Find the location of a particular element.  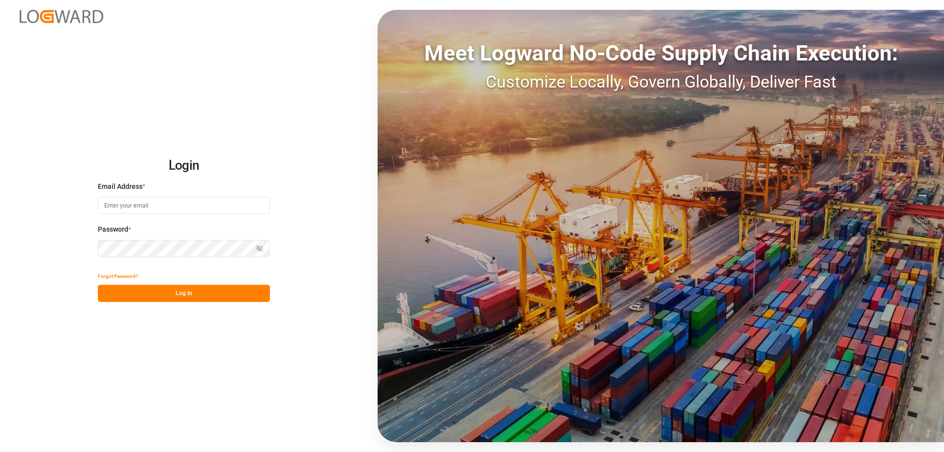

h2: Login is located at coordinates (184, 166).